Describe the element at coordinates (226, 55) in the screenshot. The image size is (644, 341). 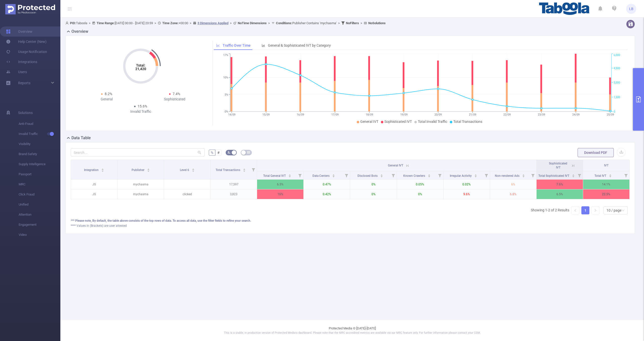
I see `tspan: 17%` at that location.